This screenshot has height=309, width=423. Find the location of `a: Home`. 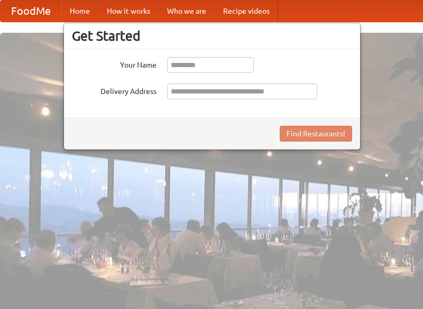

a: Home is located at coordinates (80, 11).